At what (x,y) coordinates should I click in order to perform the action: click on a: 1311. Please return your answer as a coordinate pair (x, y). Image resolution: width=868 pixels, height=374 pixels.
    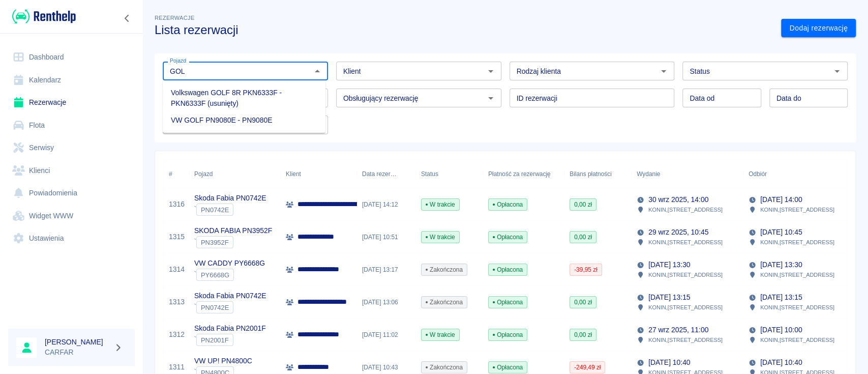
    Looking at the image, I should click on (176, 367).